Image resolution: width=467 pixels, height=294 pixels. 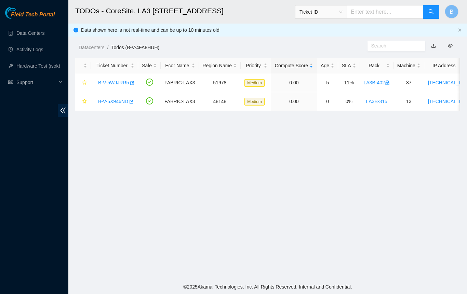 What do you see at coordinates (327, 101) in the screenshot?
I see `td: 0` at bounding box center [327, 101].